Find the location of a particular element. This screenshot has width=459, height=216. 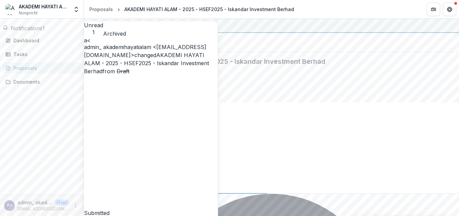

button: Partners is located at coordinates (433, 9).